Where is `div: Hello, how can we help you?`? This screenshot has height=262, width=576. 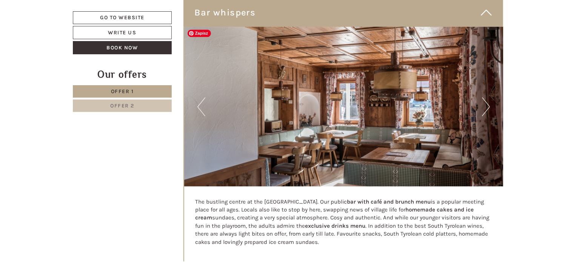 div: Hello, how can we help you? is located at coordinates (48, 32).